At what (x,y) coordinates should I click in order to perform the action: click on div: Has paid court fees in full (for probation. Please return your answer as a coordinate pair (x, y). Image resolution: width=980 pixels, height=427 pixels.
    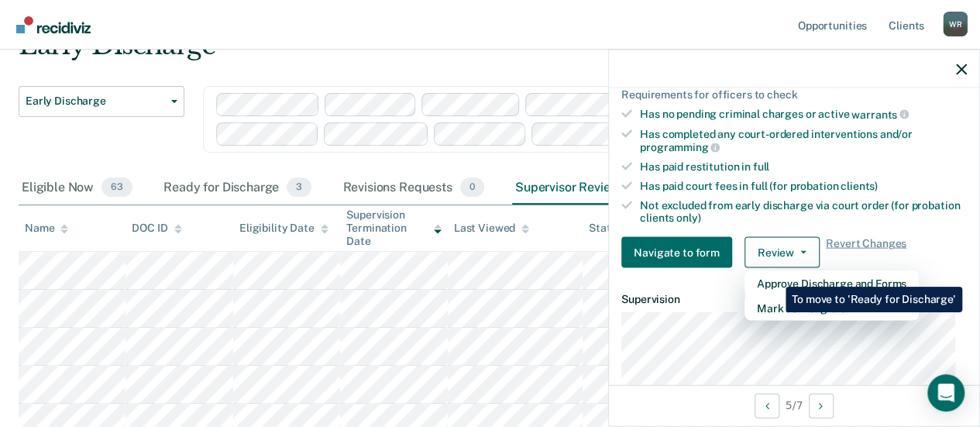
    Looking at the image, I should click on (804, 185).